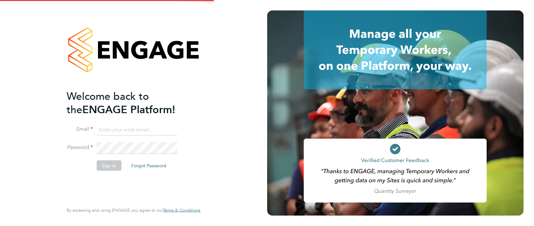 Image resolution: width=534 pixels, height=226 pixels. What do you see at coordinates (108, 103) in the screenshot?
I see `span: Welcome back to the` at bounding box center [108, 103].